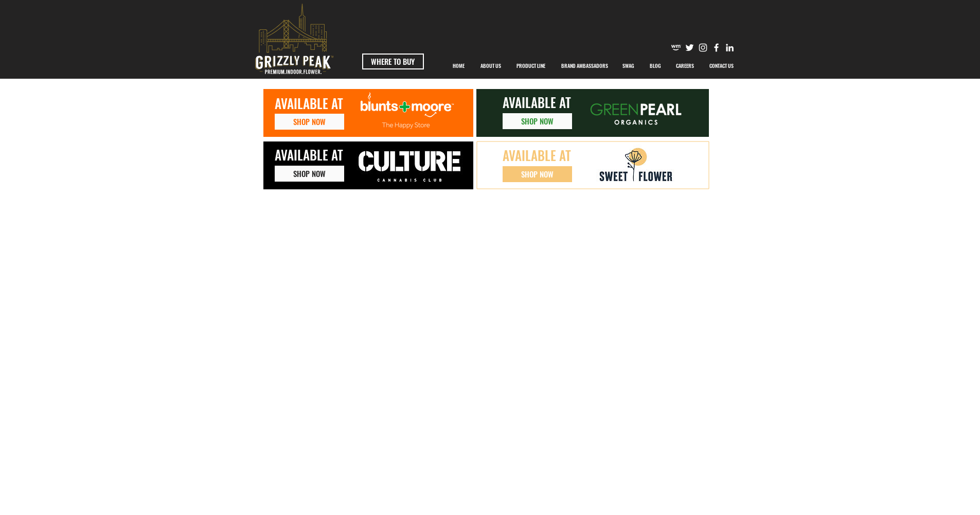 This screenshot has width=980, height=515. What do you see at coordinates (721, 66) in the screenshot?
I see `p: CONTACT US` at bounding box center [721, 66].